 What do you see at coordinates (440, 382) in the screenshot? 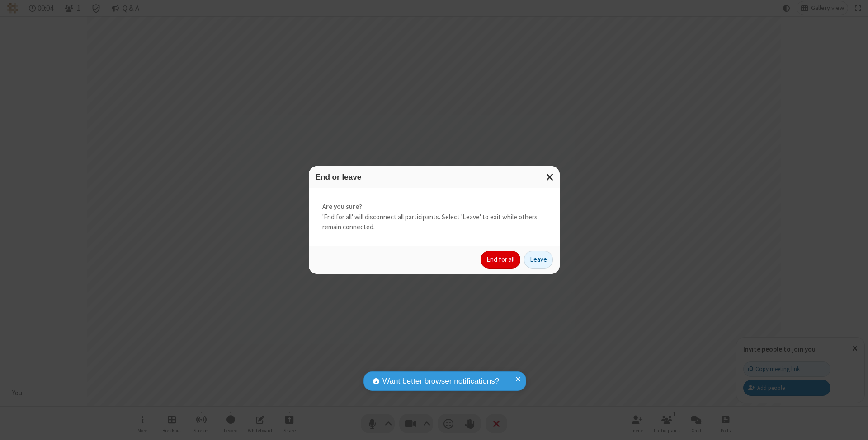
I see `span: Want better browser notifications?` at bounding box center [440, 382].